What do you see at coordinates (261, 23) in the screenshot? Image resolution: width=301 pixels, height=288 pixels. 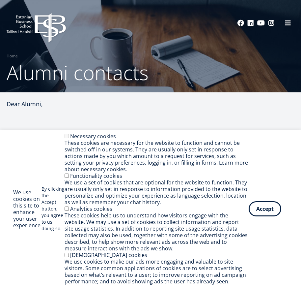 I see `a: Youtube` at bounding box center [261, 23].